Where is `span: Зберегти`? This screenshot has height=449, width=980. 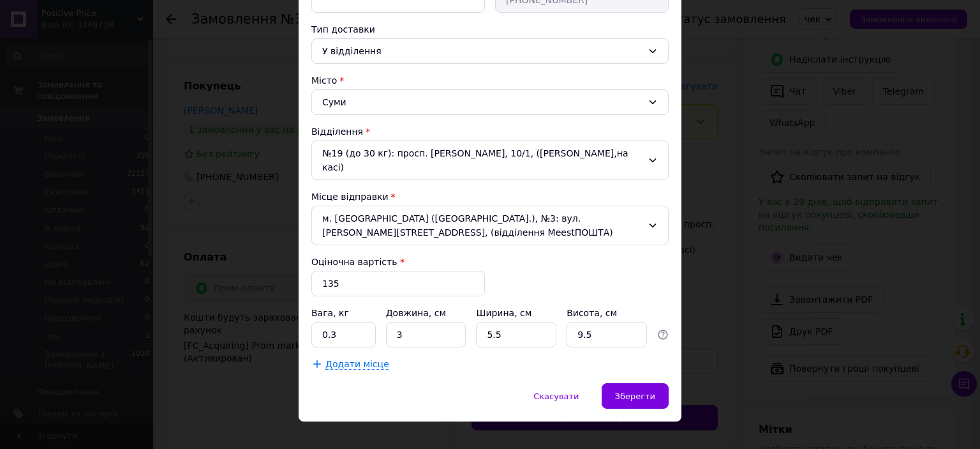 span: Зберегти is located at coordinates (635, 396).